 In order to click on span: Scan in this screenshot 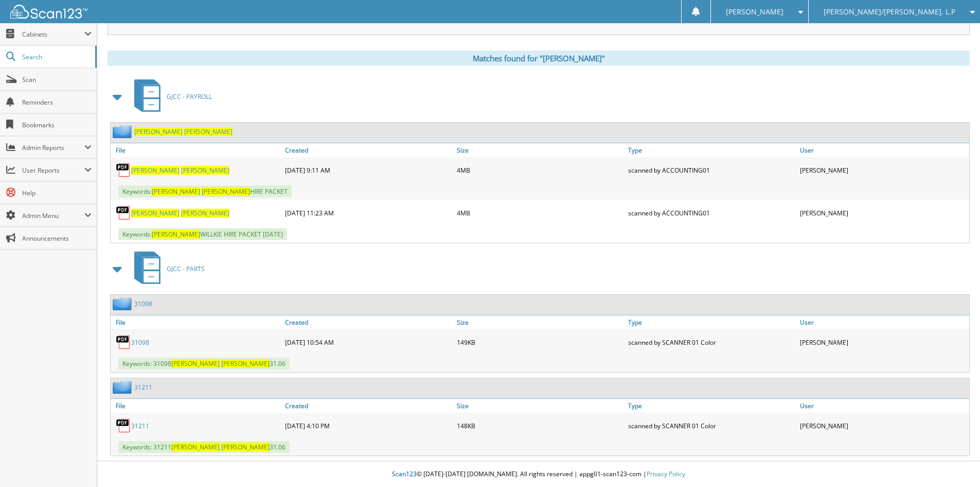, I will do `click(57, 79)`.